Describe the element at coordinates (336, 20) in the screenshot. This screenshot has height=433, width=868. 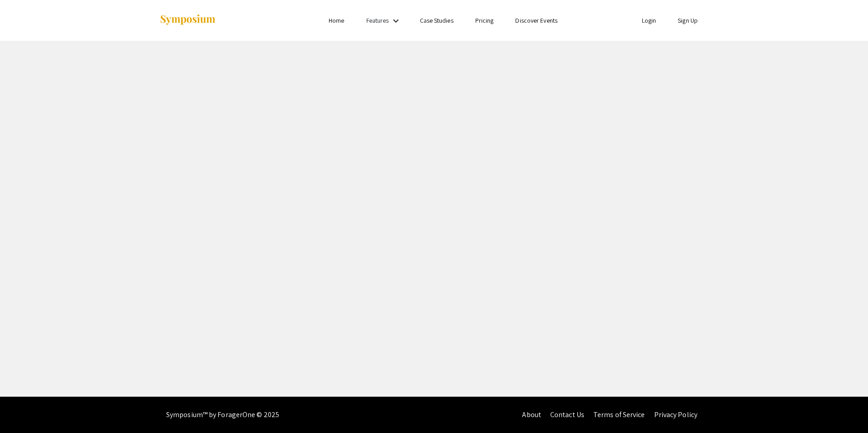
I see `a: Home` at that location.